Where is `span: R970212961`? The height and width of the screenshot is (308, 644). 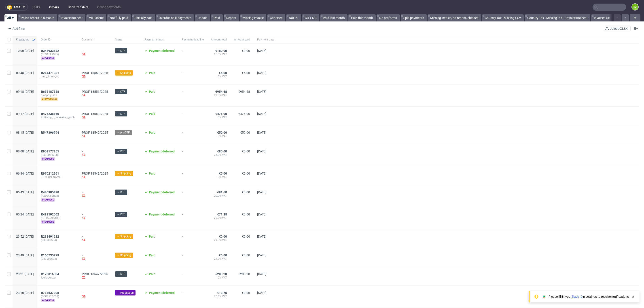 span: R970212961 is located at coordinates (50, 173).